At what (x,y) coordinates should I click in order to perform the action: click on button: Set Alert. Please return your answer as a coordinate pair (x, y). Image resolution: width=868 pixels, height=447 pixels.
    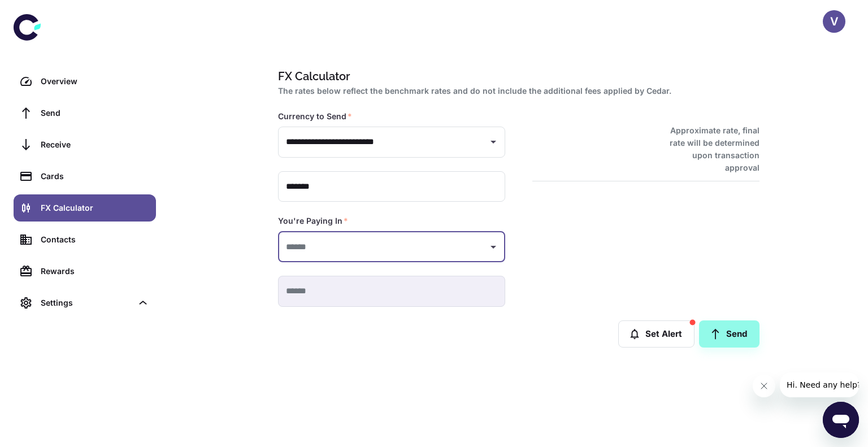
    Looking at the image, I should click on (656, 334).